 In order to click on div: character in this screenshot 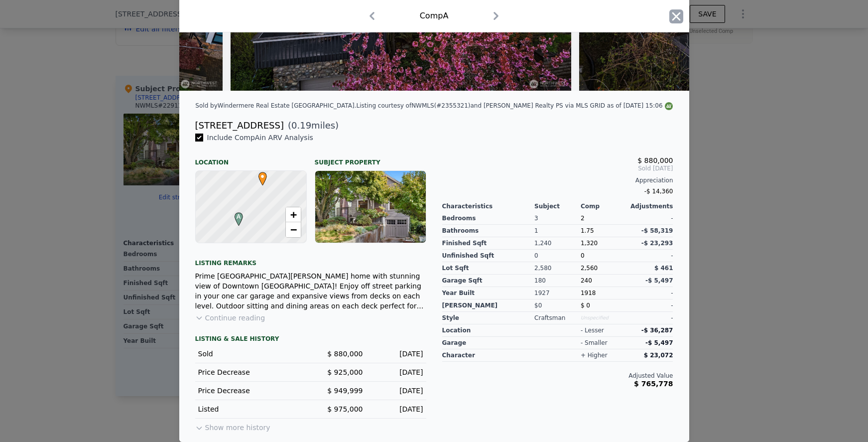, I will do `click(488, 355)`.